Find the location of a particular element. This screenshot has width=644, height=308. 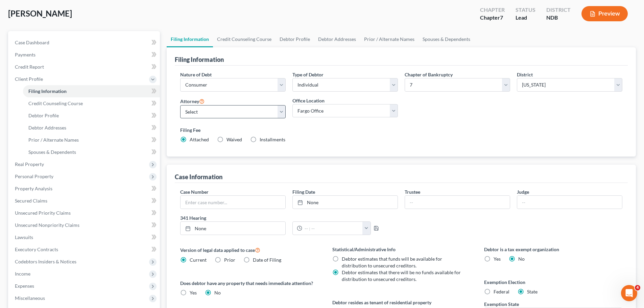

a: Unsecured Nonpriority Claims is located at coordinates (85, 225).